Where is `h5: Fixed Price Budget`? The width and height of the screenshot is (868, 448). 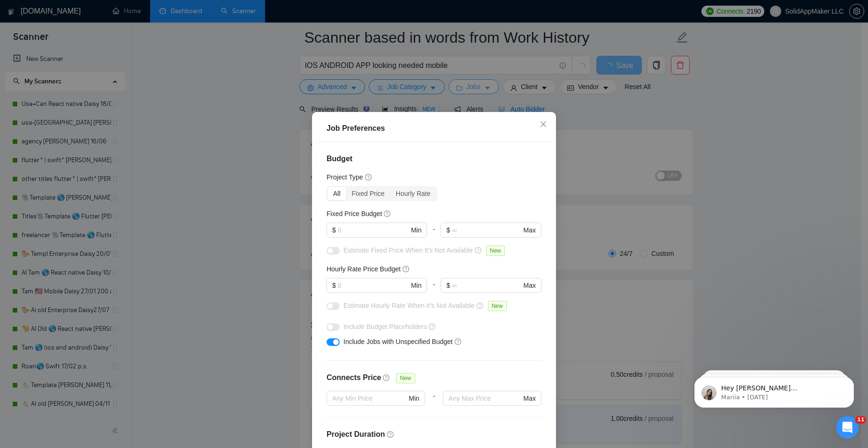 h5: Fixed Price Budget is located at coordinates (354, 214).